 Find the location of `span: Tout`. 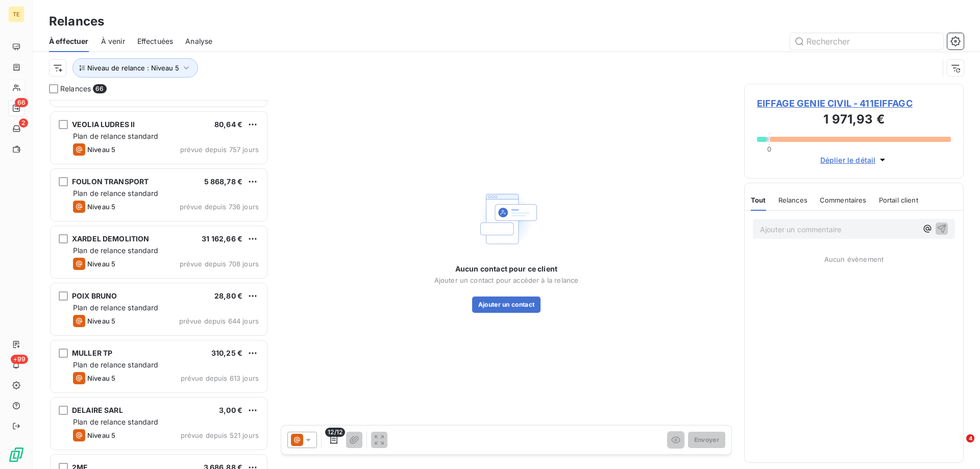

span: Tout is located at coordinates (759, 200).